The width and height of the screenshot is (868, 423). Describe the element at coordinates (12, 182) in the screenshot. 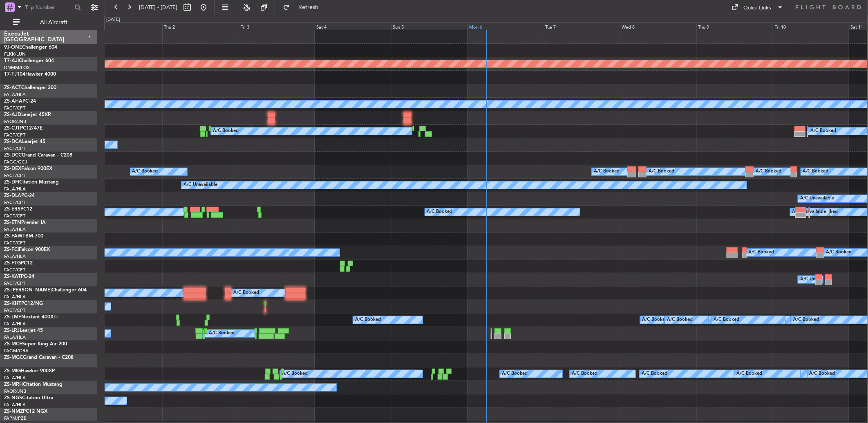

I see `span: ZS-DFI` at that location.